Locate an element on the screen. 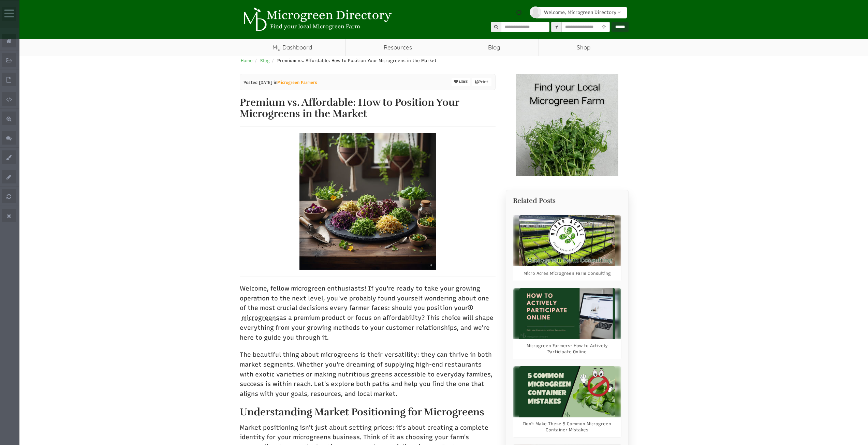  span: Premium vs. Affordable: How to Position Your Microgreens in the Market is located at coordinates (357, 61).